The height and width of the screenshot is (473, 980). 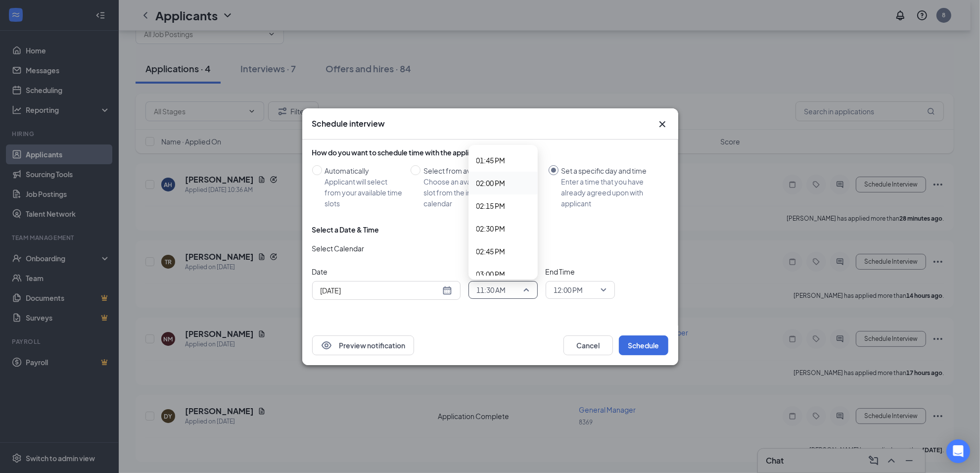 What do you see at coordinates (491, 160) in the screenshot?
I see `span: 01:45 PM` at bounding box center [491, 160].